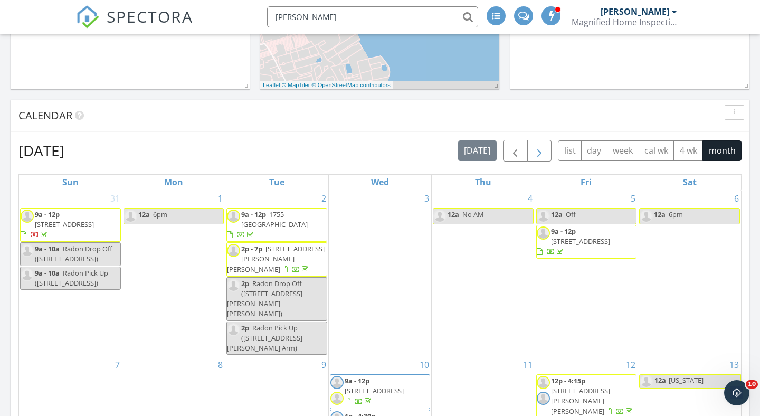 This screenshot has width=760, height=416. I want to click on a: Go to September 6, 2025, so click(736, 198).